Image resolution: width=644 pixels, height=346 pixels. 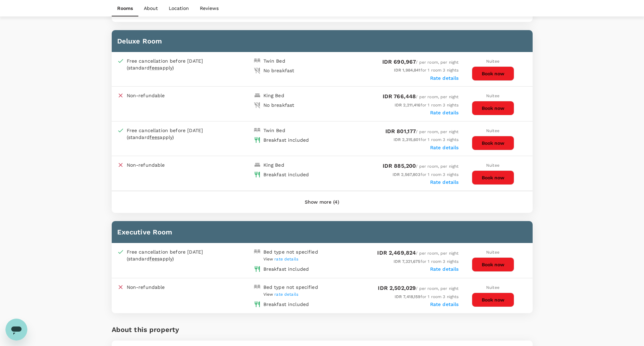 What do you see at coordinates (209, 9) in the screenshot?
I see `p: Reviews` at bounding box center [209, 9].